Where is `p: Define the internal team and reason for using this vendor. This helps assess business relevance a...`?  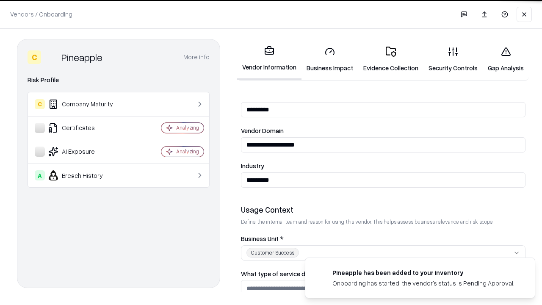 p: Define the internal team and reason for using this vendor. This helps assess business relevance a... is located at coordinates (383, 222).